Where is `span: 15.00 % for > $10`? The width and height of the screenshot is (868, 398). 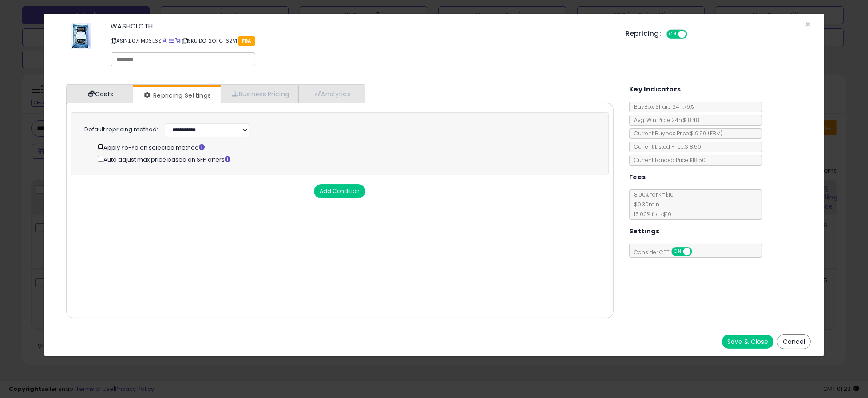
span: 15.00 % for > $10 is located at coordinates (651, 214).